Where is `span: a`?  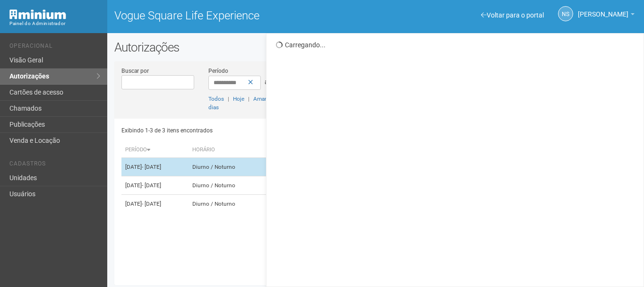 span: a is located at coordinates (266, 82).